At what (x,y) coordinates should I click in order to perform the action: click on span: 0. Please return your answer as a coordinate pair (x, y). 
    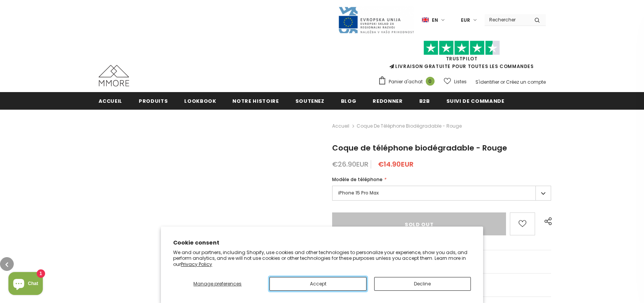
    Looking at the image, I should click on (430, 81).